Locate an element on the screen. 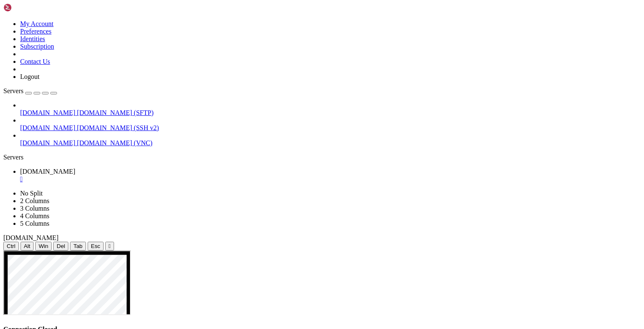 This screenshot has width=644, height=329. a: 4 Columns is located at coordinates (34, 215).